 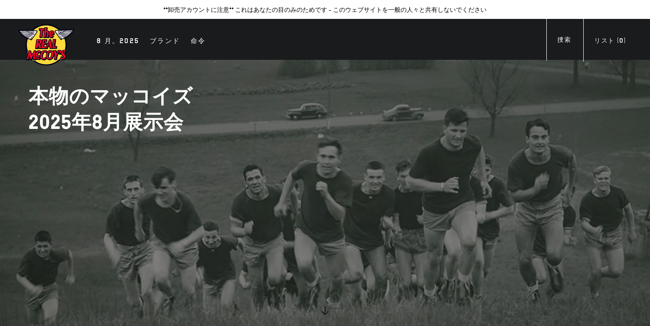 I want to click on a: 8 月。2025, so click(x=118, y=42).